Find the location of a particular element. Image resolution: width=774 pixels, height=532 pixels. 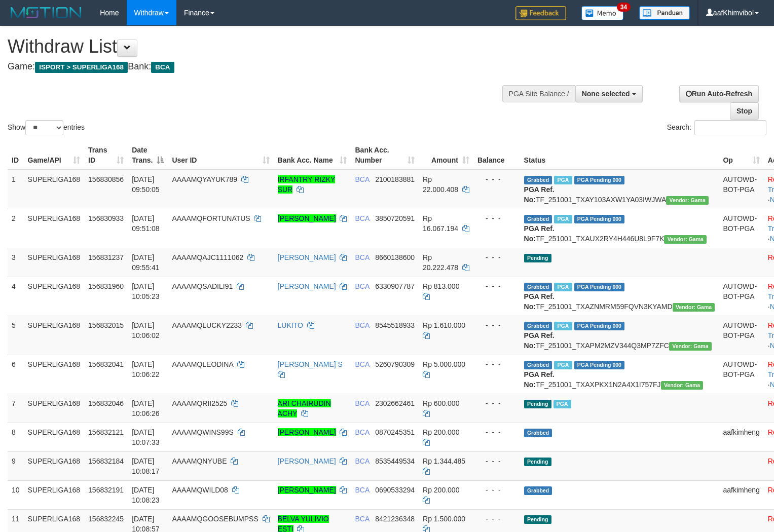

span: ISPORT > SUPERLIGA168 is located at coordinates (81, 67).